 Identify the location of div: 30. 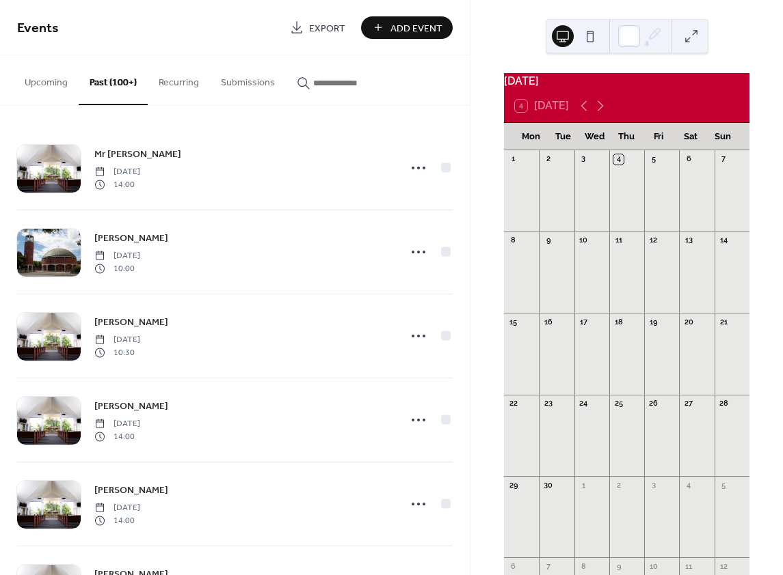
(547, 485).